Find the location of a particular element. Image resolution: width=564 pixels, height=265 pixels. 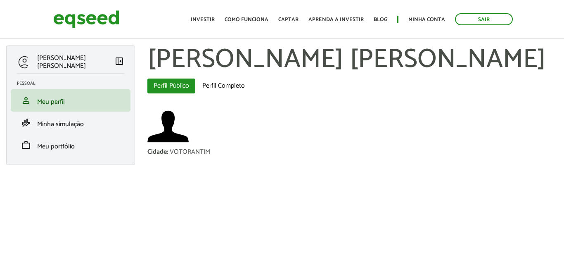

a: Minha conta is located at coordinates (426, 19).